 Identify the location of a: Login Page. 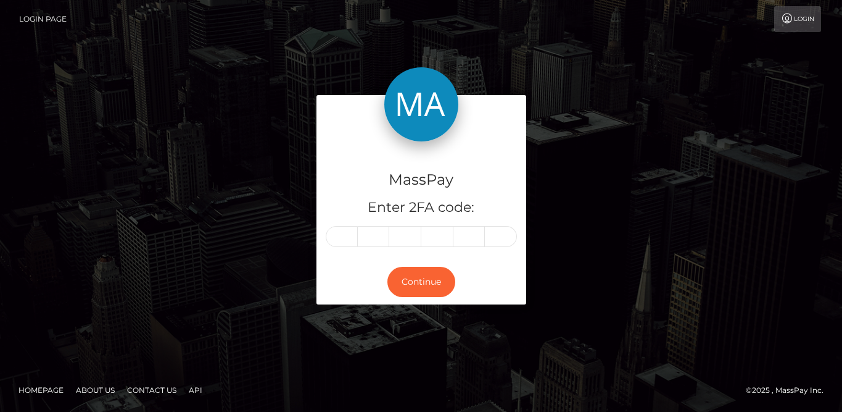
(43, 19).